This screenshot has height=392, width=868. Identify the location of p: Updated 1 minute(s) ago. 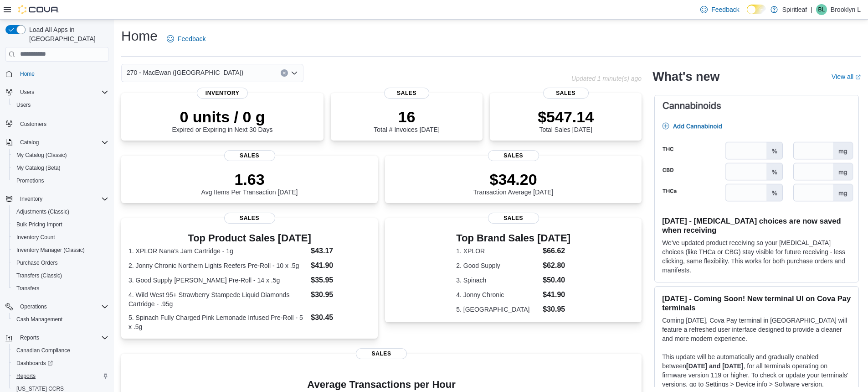
(606, 79).